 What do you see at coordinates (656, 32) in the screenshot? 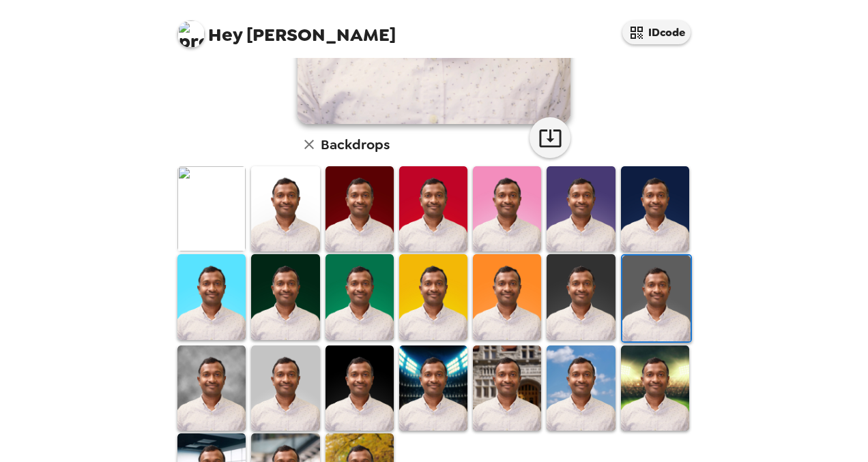
I see `button: IDcode` at bounding box center [656, 32].